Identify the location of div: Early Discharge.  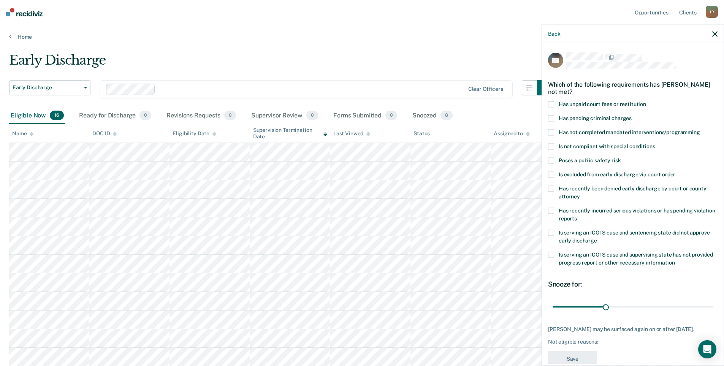
(280, 63).